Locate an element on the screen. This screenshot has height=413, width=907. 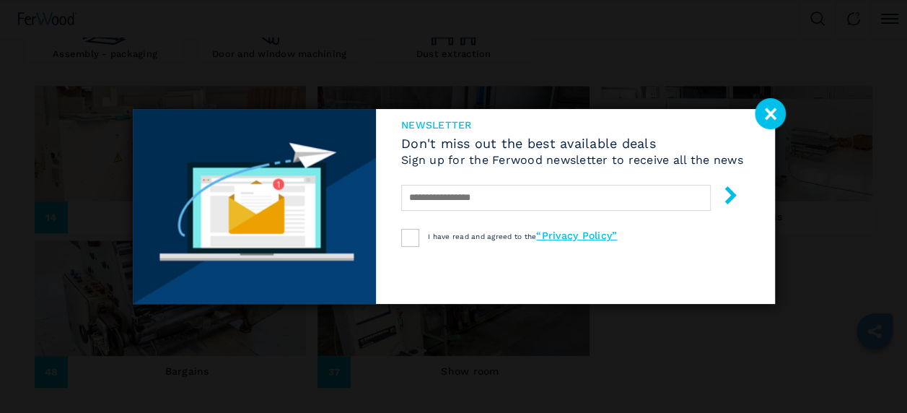
a: “Privacy Policy” is located at coordinates (576, 235).